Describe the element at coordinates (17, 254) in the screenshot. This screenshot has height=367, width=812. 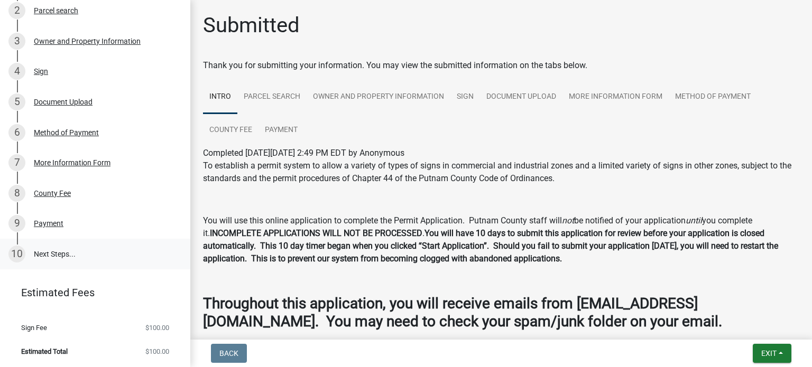
I see `div: 10` at that location.